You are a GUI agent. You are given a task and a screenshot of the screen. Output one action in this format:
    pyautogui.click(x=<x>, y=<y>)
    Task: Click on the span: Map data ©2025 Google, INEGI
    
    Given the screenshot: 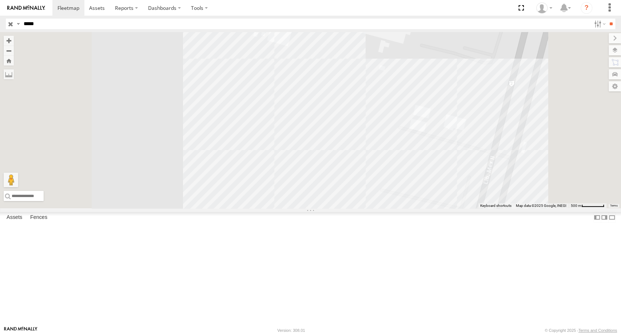 What is the action you would take?
    pyautogui.click(x=541, y=205)
    